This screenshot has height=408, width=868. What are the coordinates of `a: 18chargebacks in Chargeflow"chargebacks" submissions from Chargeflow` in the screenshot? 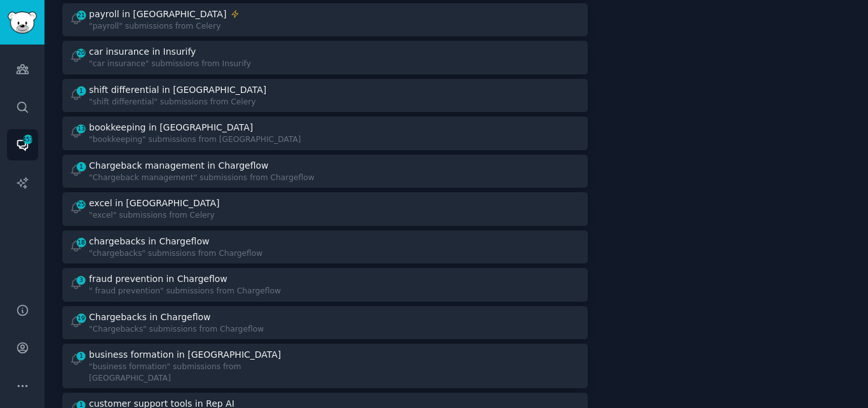 It's located at (325, 247).